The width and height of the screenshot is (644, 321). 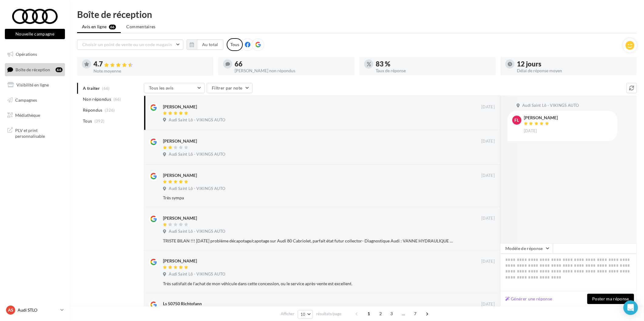 What do you see at coordinates (35, 100) in the screenshot?
I see `a: Campagnes` at bounding box center [35, 100].